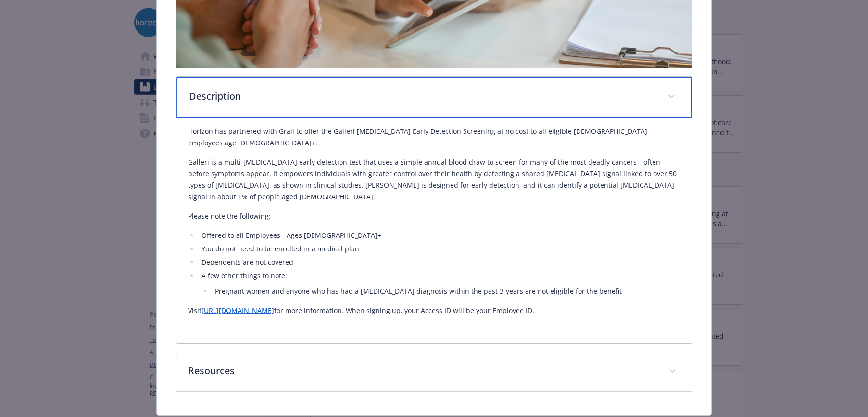 This screenshot has width=868, height=417. Describe the element at coordinates (434, 372) in the screenshot. I see `div: Resources` at that location.